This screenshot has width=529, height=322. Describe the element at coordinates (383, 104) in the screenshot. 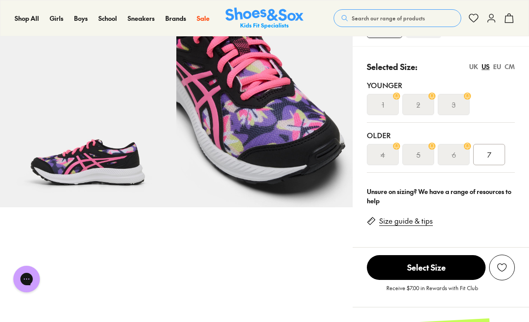

I see `s: 1` at that location.